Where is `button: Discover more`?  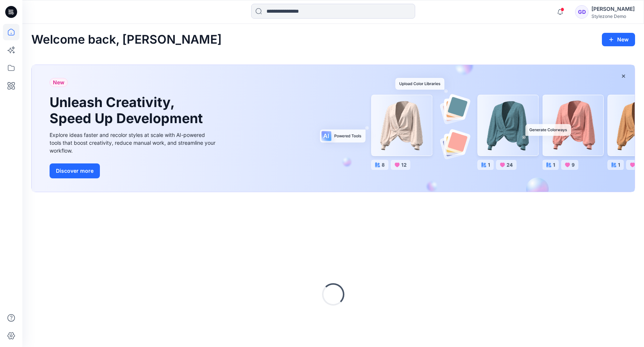 button: Discover more is located at coordinates (74, 171).